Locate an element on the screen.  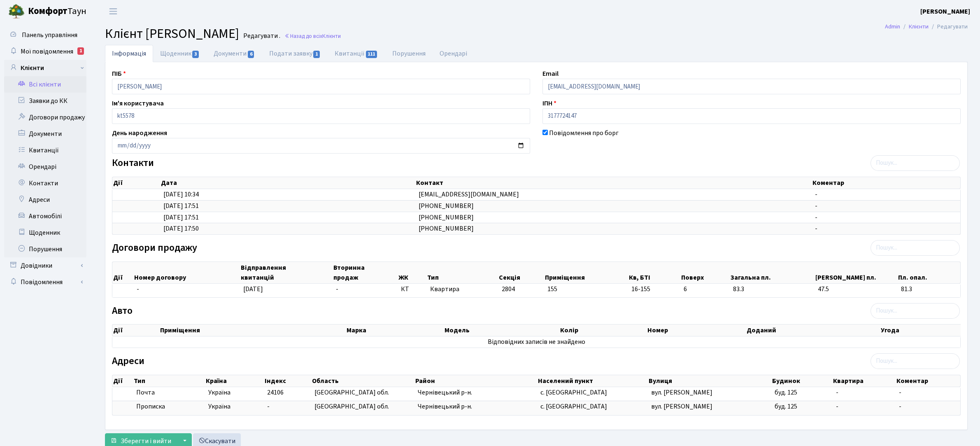
th: Контакт is located at coordinates (613, 183).